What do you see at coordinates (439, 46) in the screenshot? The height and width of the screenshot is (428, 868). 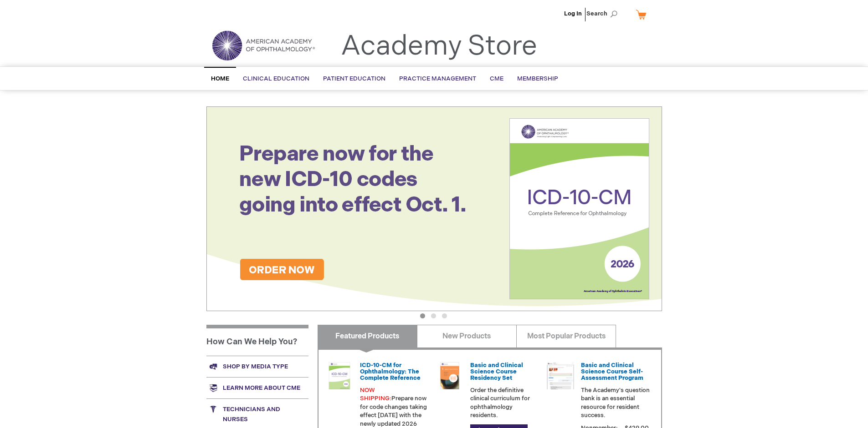 I see `a: Academy Store` at bounding box center [439, 46].